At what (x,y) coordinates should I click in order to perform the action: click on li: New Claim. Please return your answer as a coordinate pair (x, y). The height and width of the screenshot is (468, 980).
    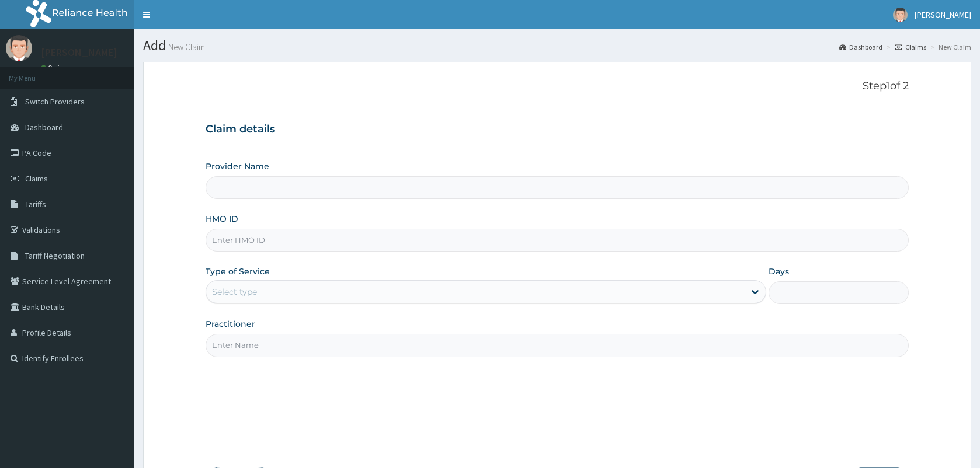
    Looking at the image, I should click on (949, 47).